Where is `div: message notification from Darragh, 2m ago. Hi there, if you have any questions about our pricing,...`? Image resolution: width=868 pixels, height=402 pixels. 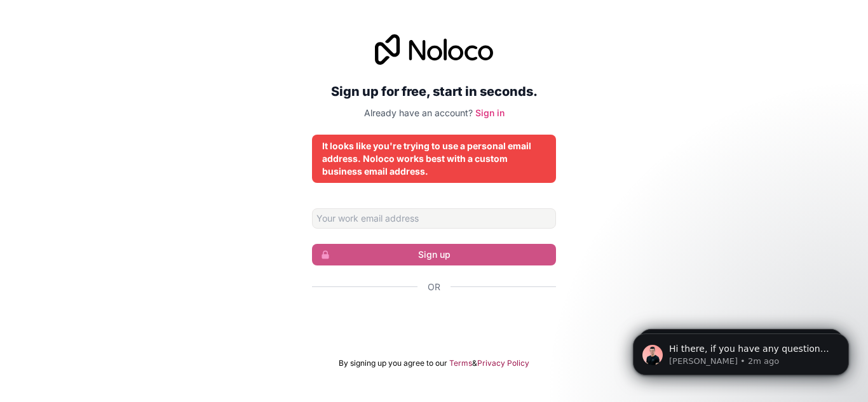
div: message notification from Darragh, 2m ago. Hi there, if you have any questions about our pricing,... is located at coordinates (127, 47).